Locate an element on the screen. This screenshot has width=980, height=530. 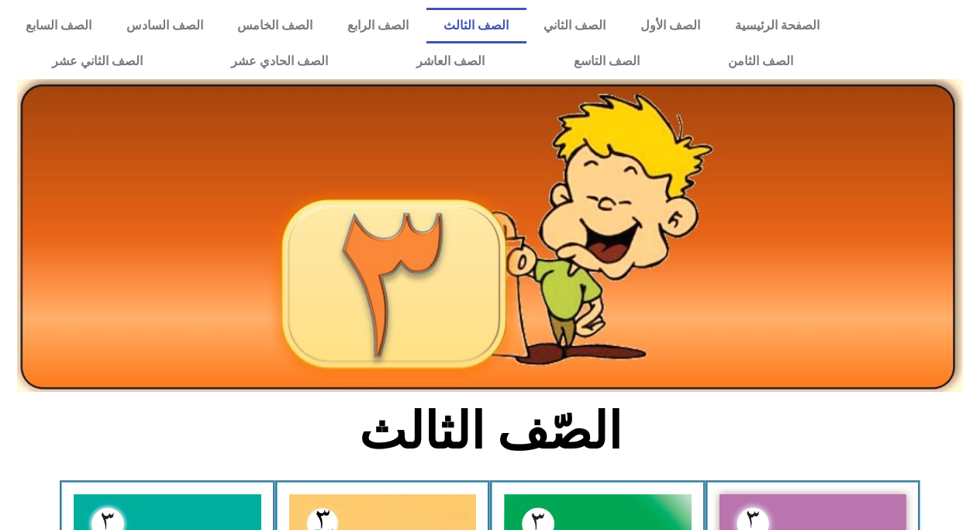
a: الصف السابع is located at coordinates (58, 26).